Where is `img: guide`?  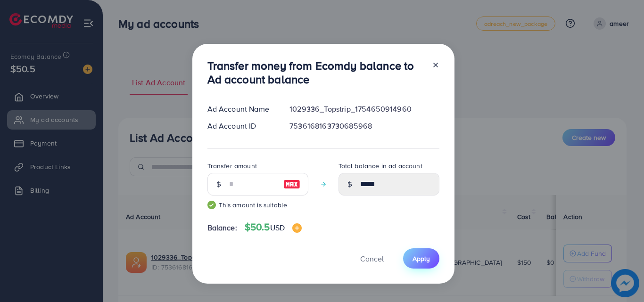
img: guide is located at coordinates (211, 205).